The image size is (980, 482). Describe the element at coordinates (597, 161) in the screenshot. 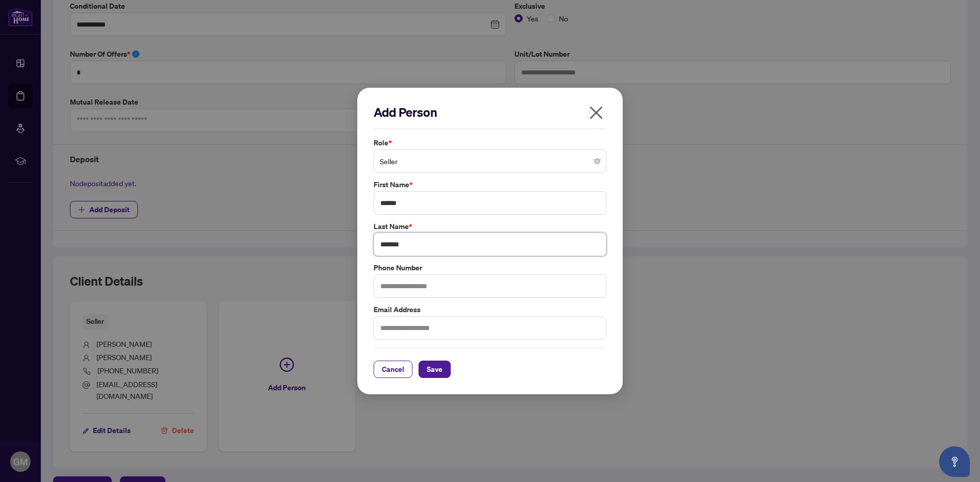

I see `span: close-circle` at that location.